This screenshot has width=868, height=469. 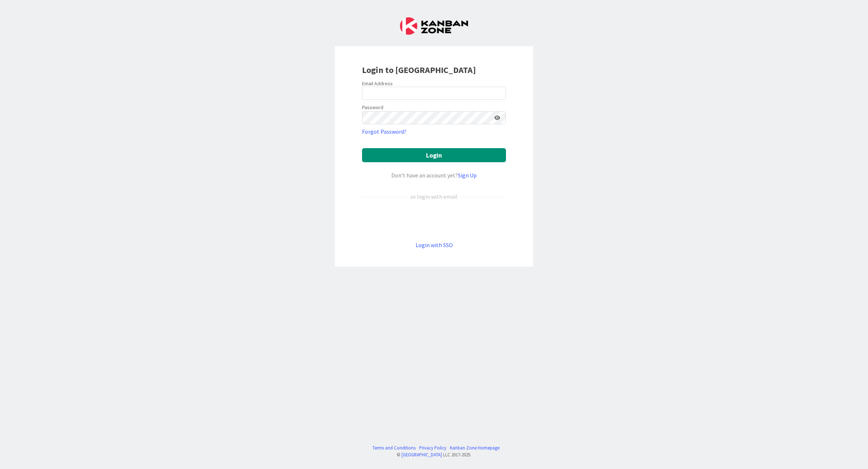 I want to click on label: Password, so click(x=372, y=108).